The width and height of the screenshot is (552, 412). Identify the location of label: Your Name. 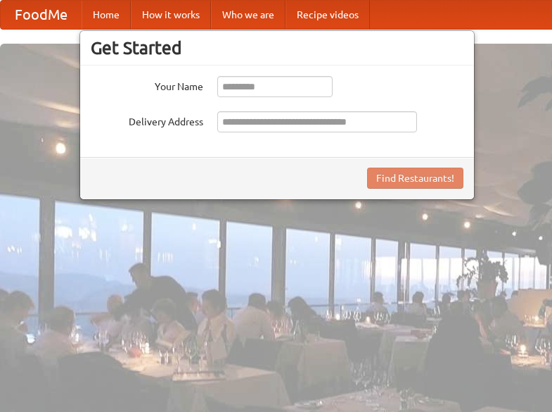
(147, 84).